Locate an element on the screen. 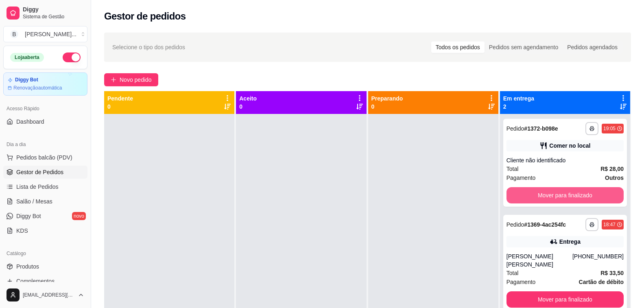  span: Sistema de Gestão is located at coordinates (53, 17).